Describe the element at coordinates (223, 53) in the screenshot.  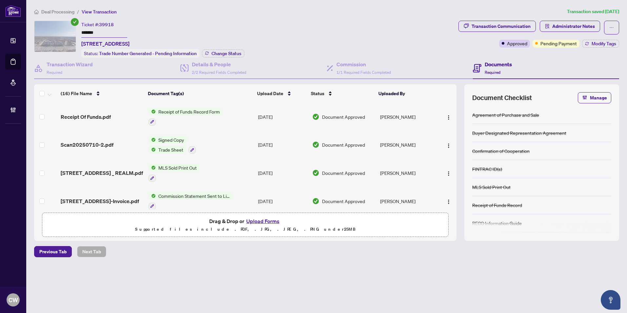
I see `button: Change Status` at that location.